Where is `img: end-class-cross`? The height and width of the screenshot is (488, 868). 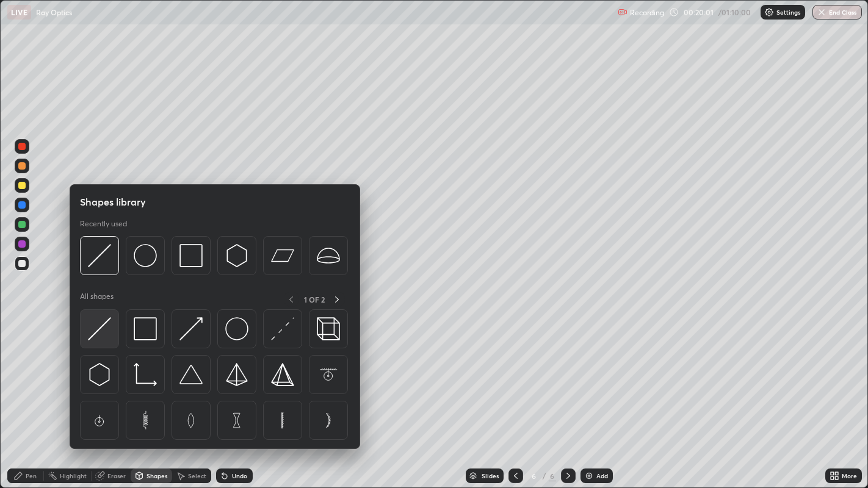
img: end-class-cross is located at coordinates (822, 13).